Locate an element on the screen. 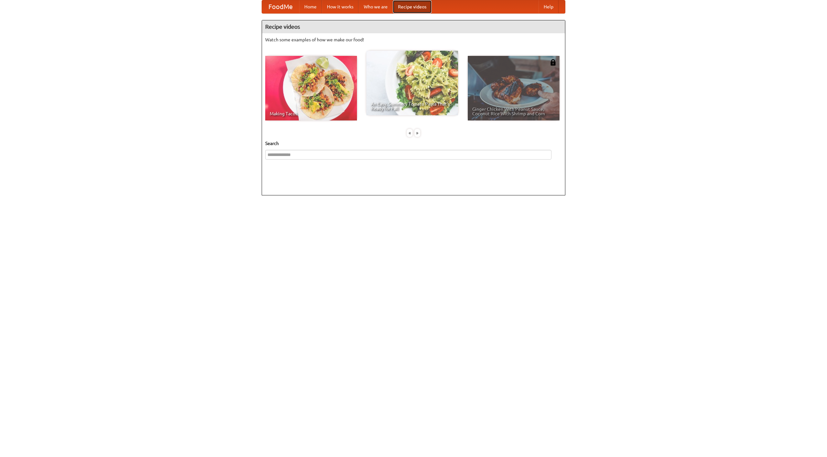 The height and width of the screenshot is (457, 827). p: Watch some examples of how we make our food! is located at coordinates (413, 40).